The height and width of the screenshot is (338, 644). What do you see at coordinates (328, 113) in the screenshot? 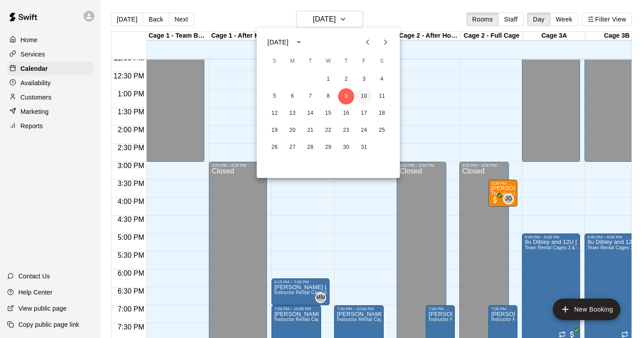
I see `button: 15` at bounding box center [328, 113].